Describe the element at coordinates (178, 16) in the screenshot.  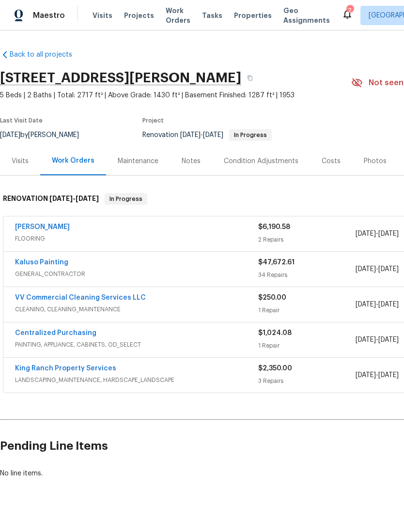
I see `span: Work Orders` at that location.